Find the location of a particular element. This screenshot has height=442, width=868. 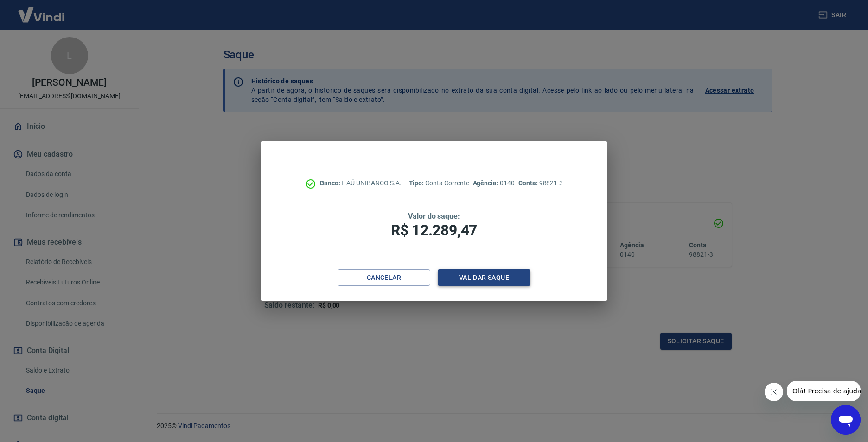

span: Olá! Precisa de ajuda? is located at coordinates (42, 10).